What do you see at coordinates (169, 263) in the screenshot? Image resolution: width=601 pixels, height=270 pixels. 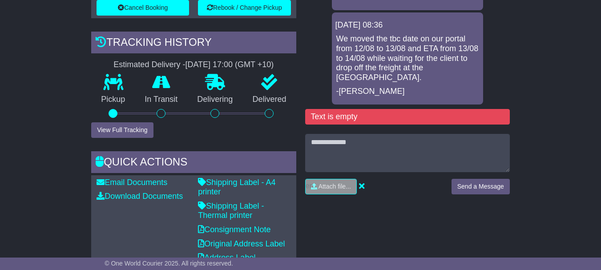 I see `span: © One World Courier 2025. All rights reserved.` at bounding box center [169, 263].